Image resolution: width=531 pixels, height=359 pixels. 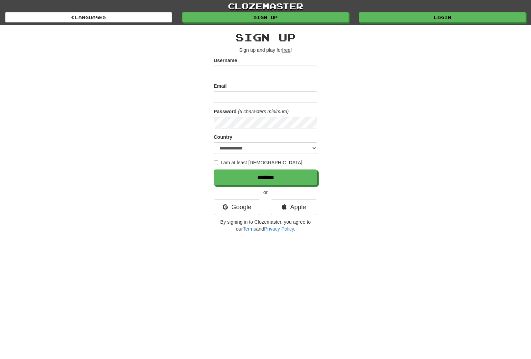 What do you see at coordinates (225, 112) in the screenshot?
I see `label: Password` at bounding box center [225, 112].